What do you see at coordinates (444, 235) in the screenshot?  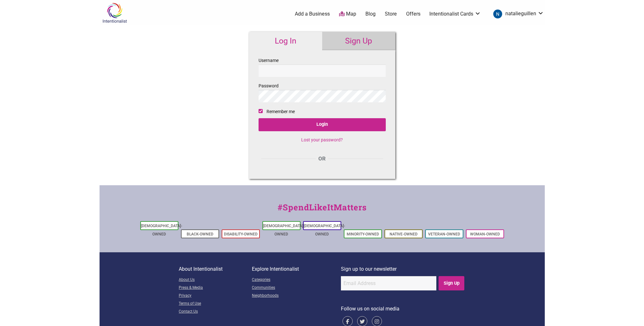 I see `a: Veteran-Owned` at bounding box center [444, 235].